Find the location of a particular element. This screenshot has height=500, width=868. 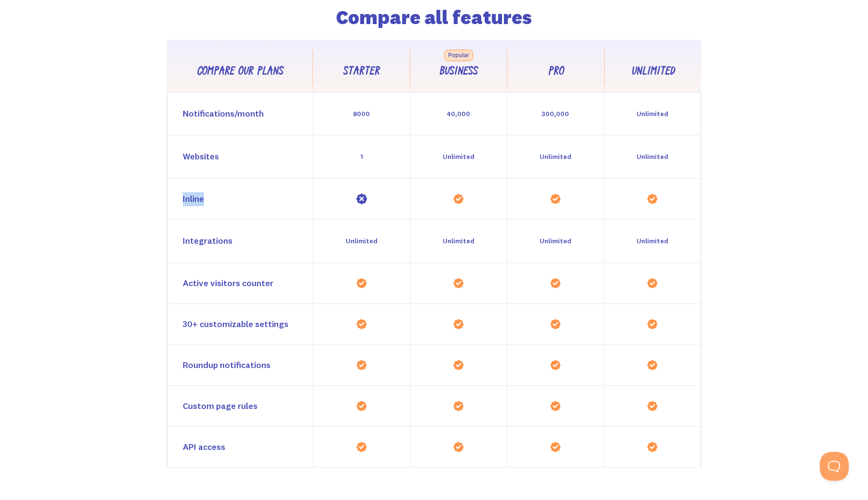

div: 8000 is located at coordinates (361, 114).